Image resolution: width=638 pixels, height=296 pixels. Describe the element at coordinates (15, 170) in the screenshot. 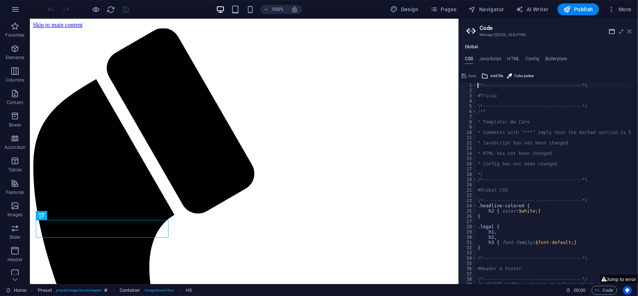

I see `p: Tables` at that location.